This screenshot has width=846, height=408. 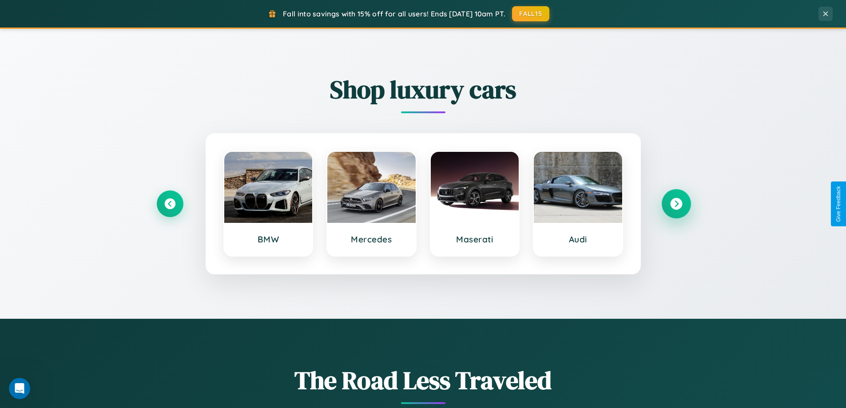 What do you see at coordinates (423, 380) in the screenshot?
I see `h1: The Road Less Traveled` at bounding box center [423, 380].